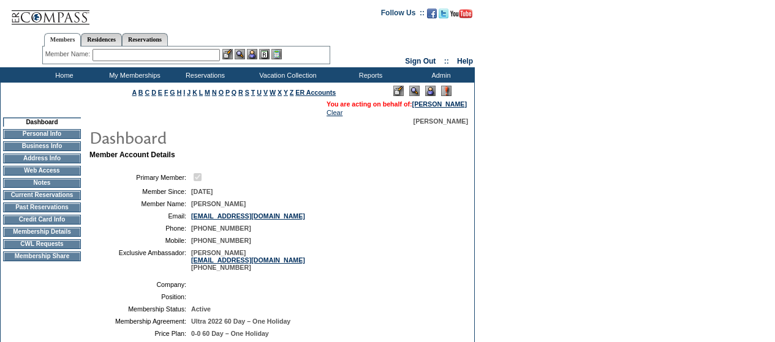  What do you see at coordinates (154, 92) in the screenshot?
I see `a: D` at bounding box center [154, 92].